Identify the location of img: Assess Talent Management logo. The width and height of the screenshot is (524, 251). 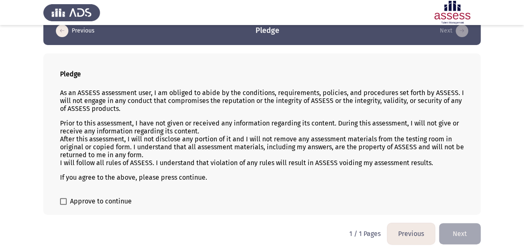
(72, 13).